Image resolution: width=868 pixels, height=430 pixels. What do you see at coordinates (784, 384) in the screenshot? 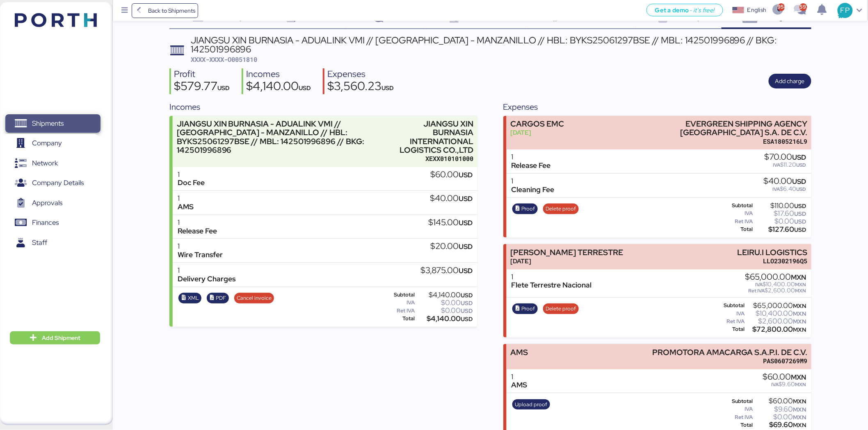
I see `div: $9.60` at bounding box center [784, 384].